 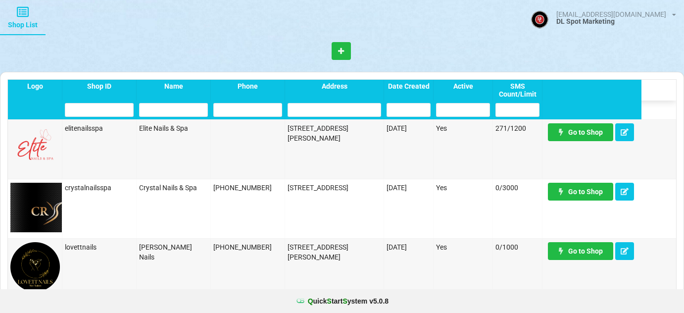 I want to click on img: Lovett1.png, so click(x=35, y=267).